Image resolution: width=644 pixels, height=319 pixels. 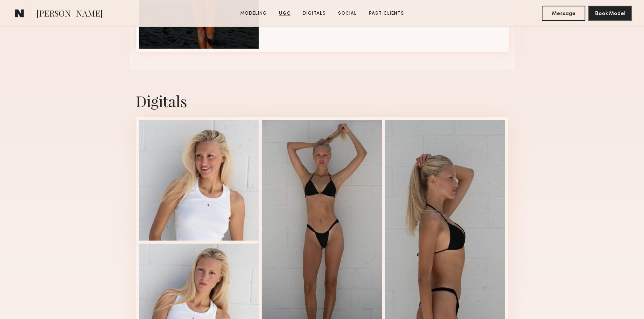 I want to click on a: Past Clients, so click(x=387, y=14).